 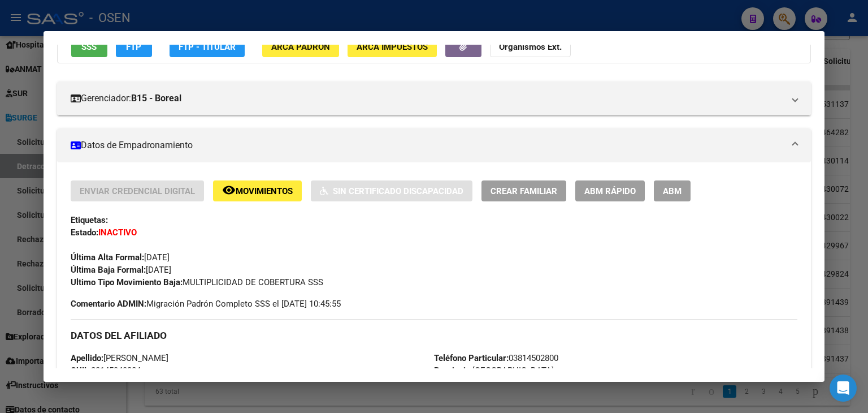 What do you see at coordinates (434, 335) in the screenshot?
I see `h3: DATOS DEL AFILIADO` at bounding box center [434, 335].